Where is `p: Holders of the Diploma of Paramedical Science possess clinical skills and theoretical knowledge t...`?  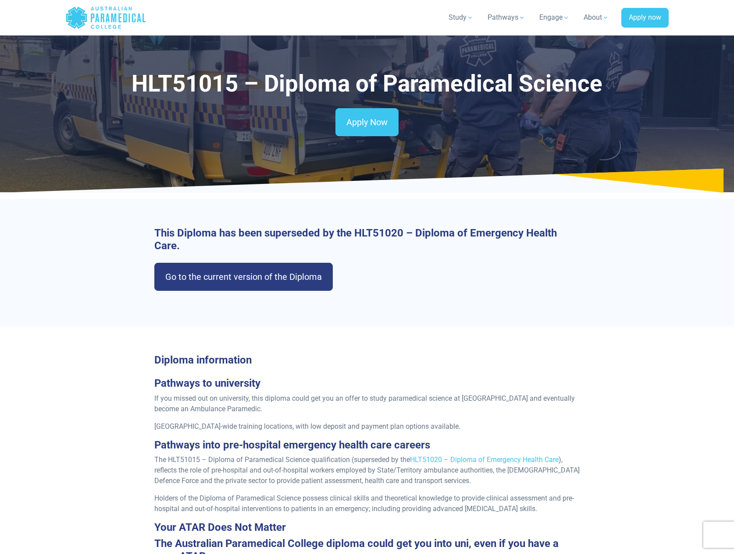
p: Holders of the Diploma of Paramedical Science possess clinical skills and theoretical knowledge t... is located at coordinates (367, 504).